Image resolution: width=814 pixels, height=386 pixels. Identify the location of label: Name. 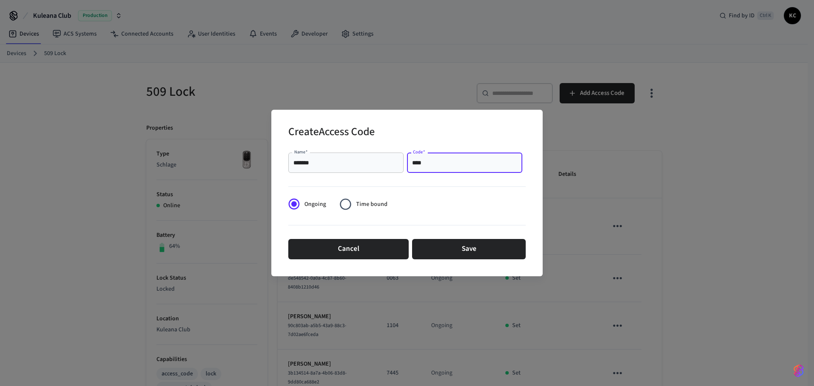
(301, 152).